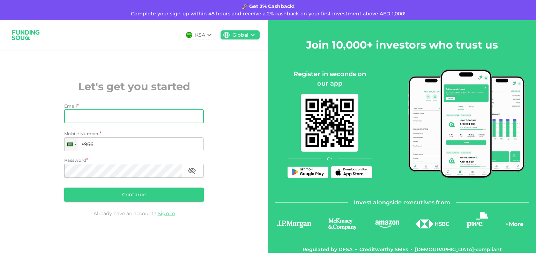 Image resolution: width=536 pixels, height=255 pixels. What do you see at coordinates (123, 170) in the screenshot?
I see `input: password` at bounding box center [123, 170].